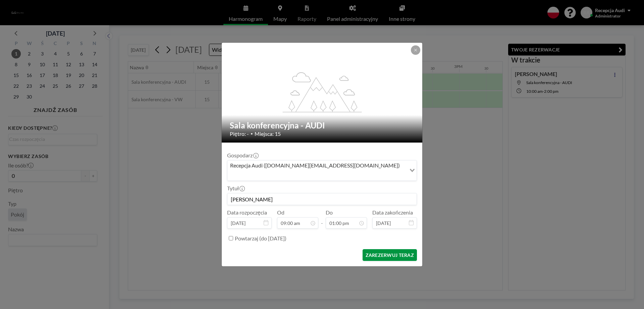  I want to click on span: Miejsca: 15, so click(268, 134).